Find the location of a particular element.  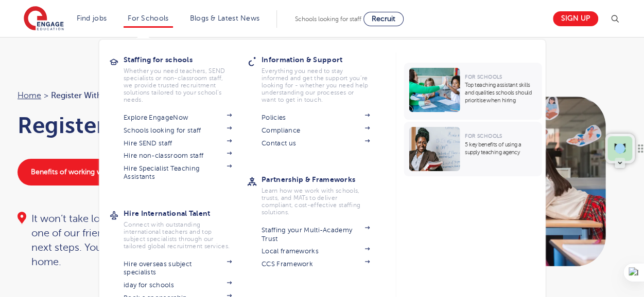

a: Compliance is located at coordinates (315, 131).